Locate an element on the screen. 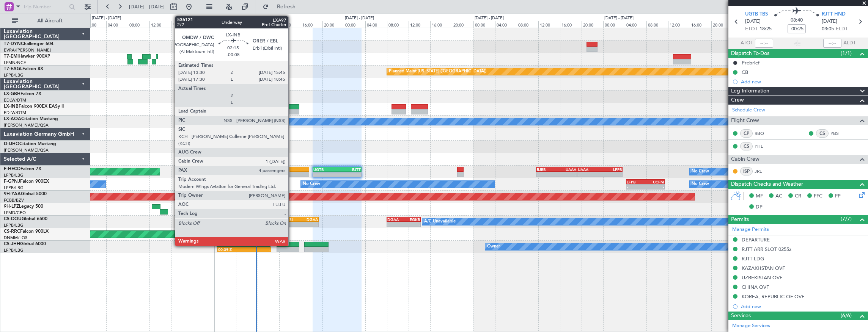 The width and height of the screenshot is (868, 332). span: LX-AOA is located at coordinates (12, 119).